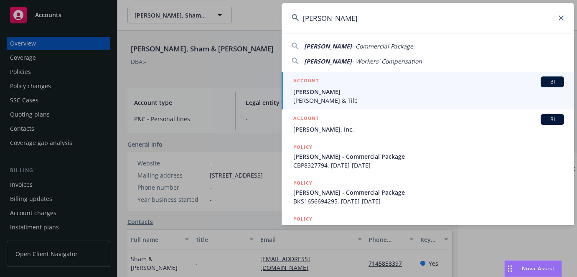  I want to click on span: - Commercial Package, so click(382, 46).